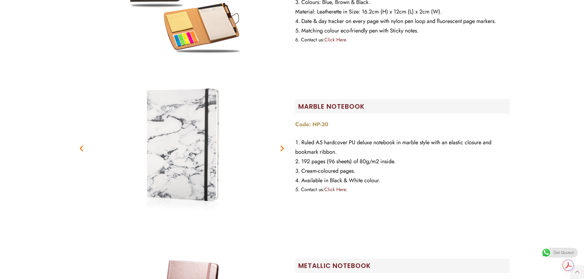 Image resolution: width=584 pixels, height=279 pixels. I want to click on div: 2 / 2, so click(182, 148).